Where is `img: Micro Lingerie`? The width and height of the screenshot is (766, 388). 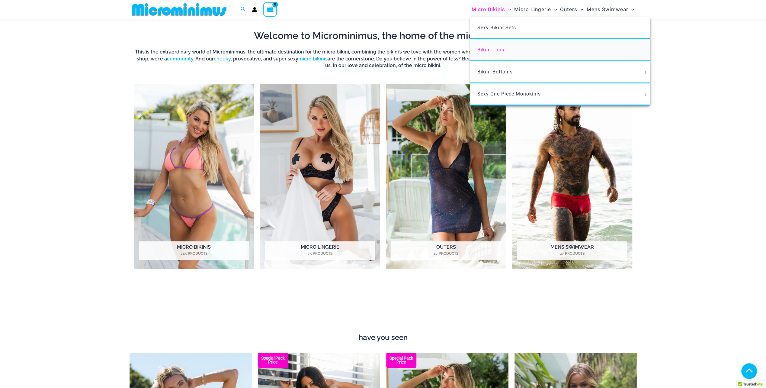 img: Micro Lingerie is located at coordinates (320, 176).